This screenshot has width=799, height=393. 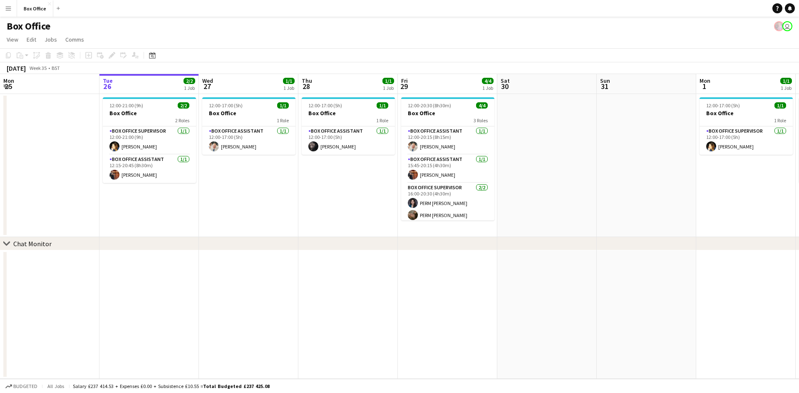 What do you see at coordinates (12, 40) in the screenshot?
I see `span: View` at bounding box center [12, 40].